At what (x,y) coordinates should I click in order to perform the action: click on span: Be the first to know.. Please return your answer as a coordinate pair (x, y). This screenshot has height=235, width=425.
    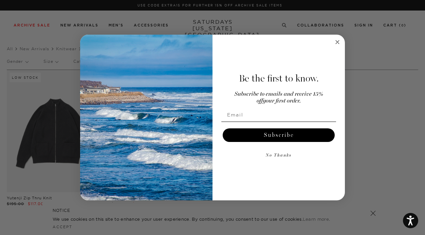
    Looking at the image, I should click on (279, 78).